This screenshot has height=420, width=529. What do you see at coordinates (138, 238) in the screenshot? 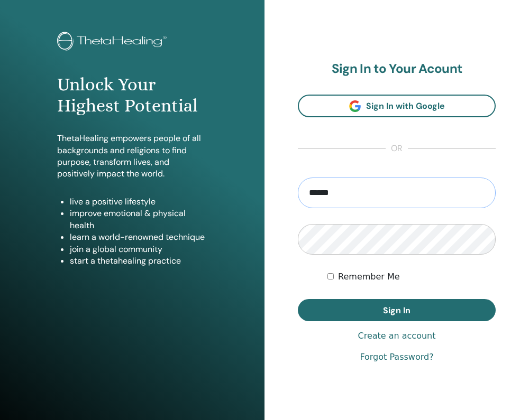
I see `li: learn a world-renowned technique` at bounding box center [138, 238].